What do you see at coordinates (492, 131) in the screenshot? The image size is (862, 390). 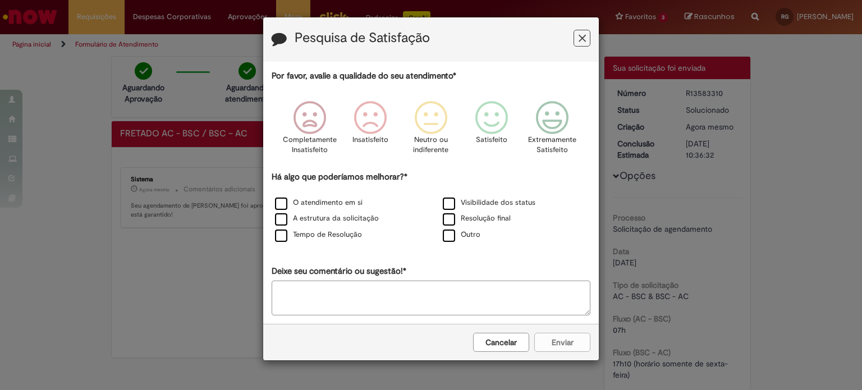 I see `div: Satisfeito` at bounding box center [492, 131].